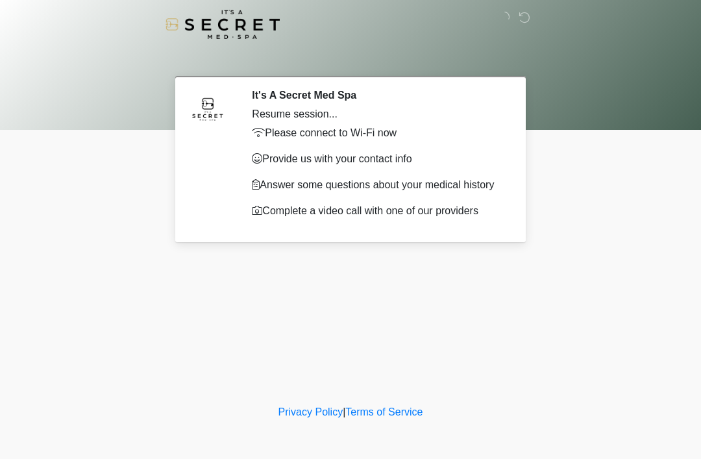  Describe the element at coordinates (384, 412) in the screenshot. I see `a: Terms of Service` at that location.